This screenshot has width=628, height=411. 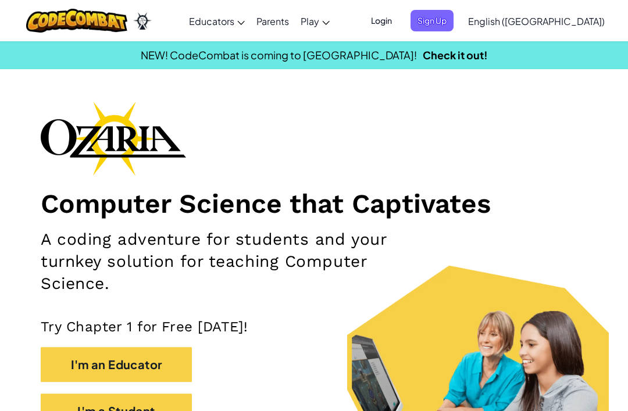 What do you see at coordinates (77, 20) in the screenshot?
I see `img: CodeCombat logo` at bounding box center [77, 20].